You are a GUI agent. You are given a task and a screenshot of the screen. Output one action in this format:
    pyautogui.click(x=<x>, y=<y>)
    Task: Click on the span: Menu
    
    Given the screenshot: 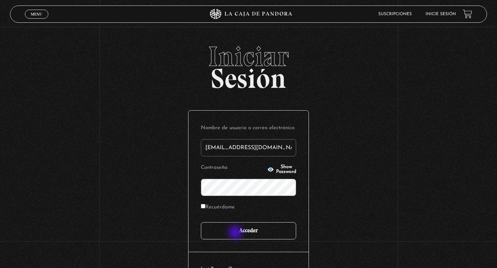 What is the action you would take?
    pyautogui.click(x=36, y=14)
    